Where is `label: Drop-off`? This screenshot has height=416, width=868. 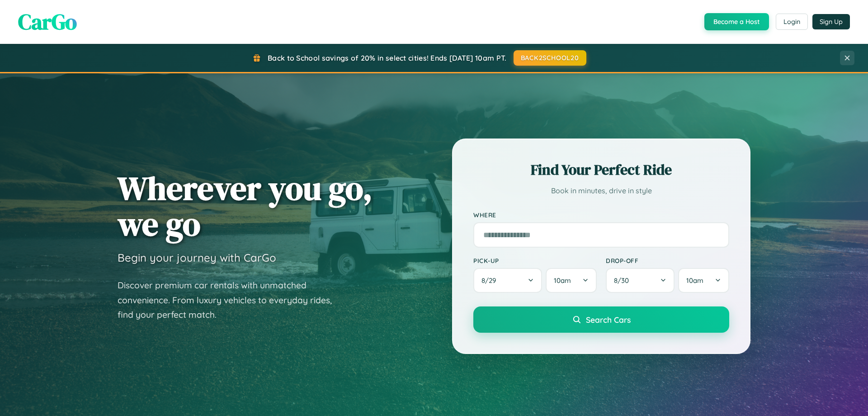
label: Drop-off is located at coordinates (667, 260).